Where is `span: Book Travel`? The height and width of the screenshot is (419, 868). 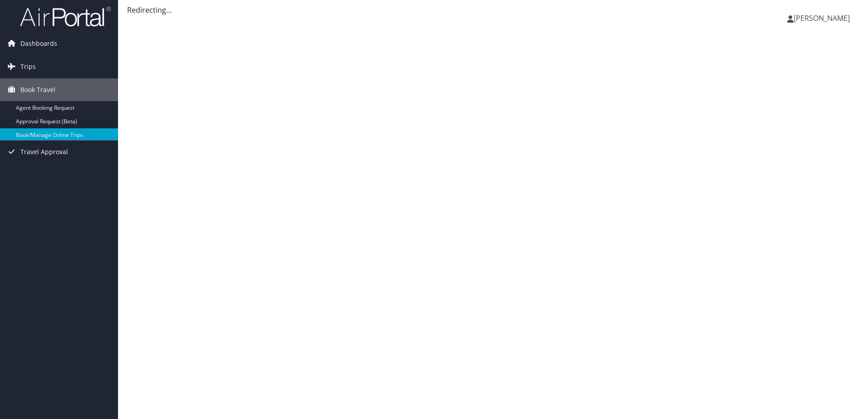
span: Book Travel is located at coordinates (38, 90).